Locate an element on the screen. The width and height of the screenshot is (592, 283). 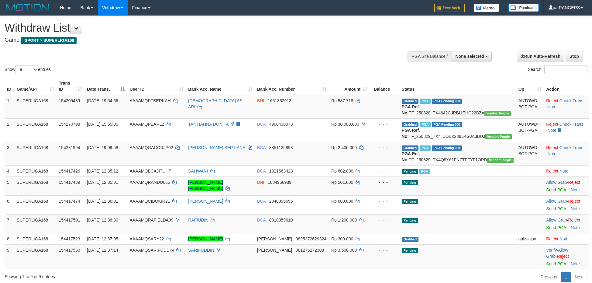
span: AAAAMQBCAJITU is located at coordinates (148, 171).